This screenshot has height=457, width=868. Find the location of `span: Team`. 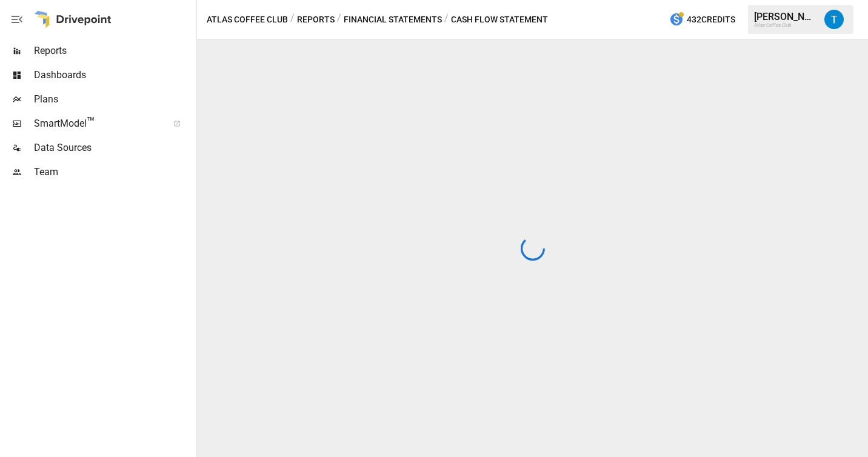

span: Team is located at coordinates (114, 172).